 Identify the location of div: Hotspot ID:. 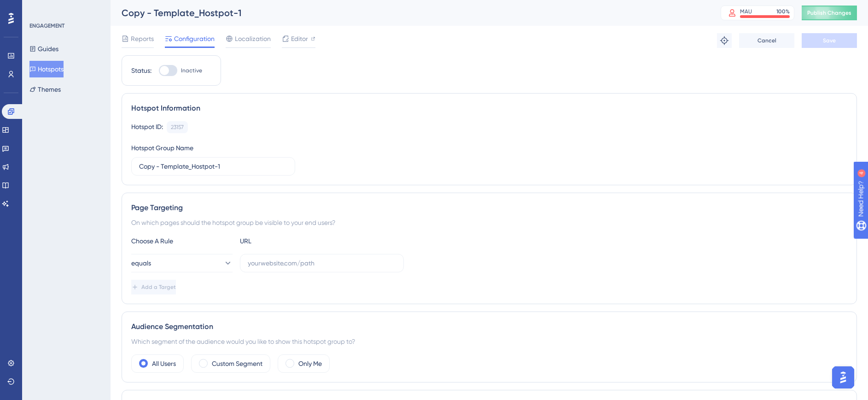
(147, 127).